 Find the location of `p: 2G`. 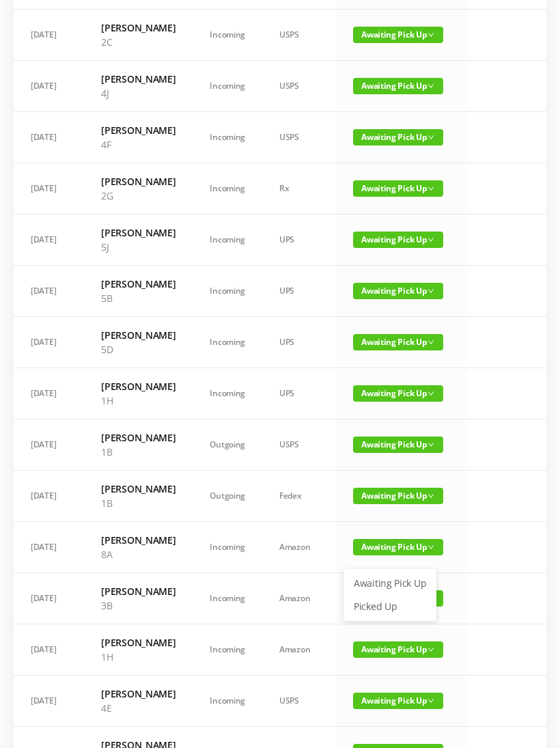

p: 2G is located at coordinates (138, 195).